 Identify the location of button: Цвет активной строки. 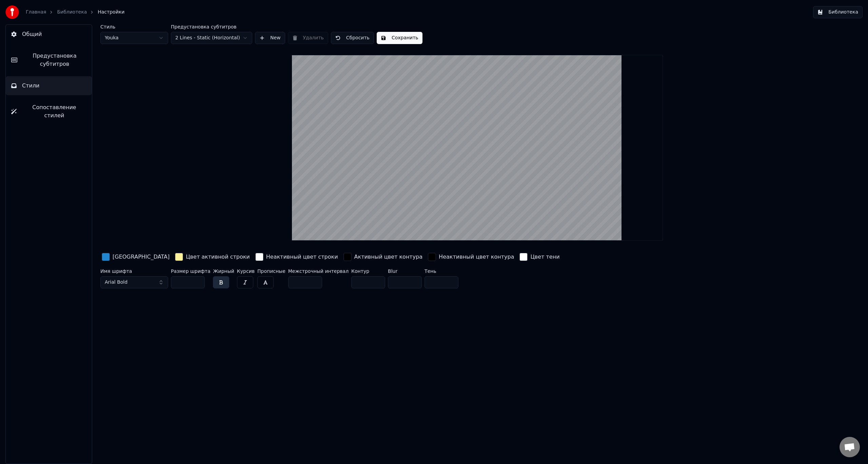
(213, 257).